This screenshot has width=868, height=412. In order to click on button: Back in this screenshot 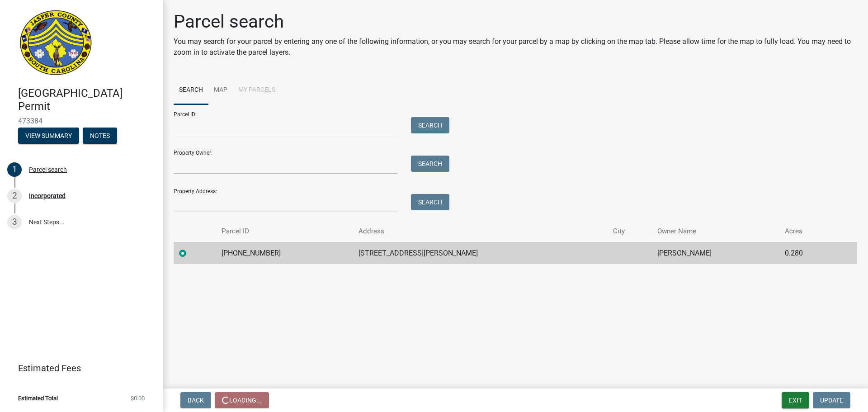, I will do `click(196, 400)`.